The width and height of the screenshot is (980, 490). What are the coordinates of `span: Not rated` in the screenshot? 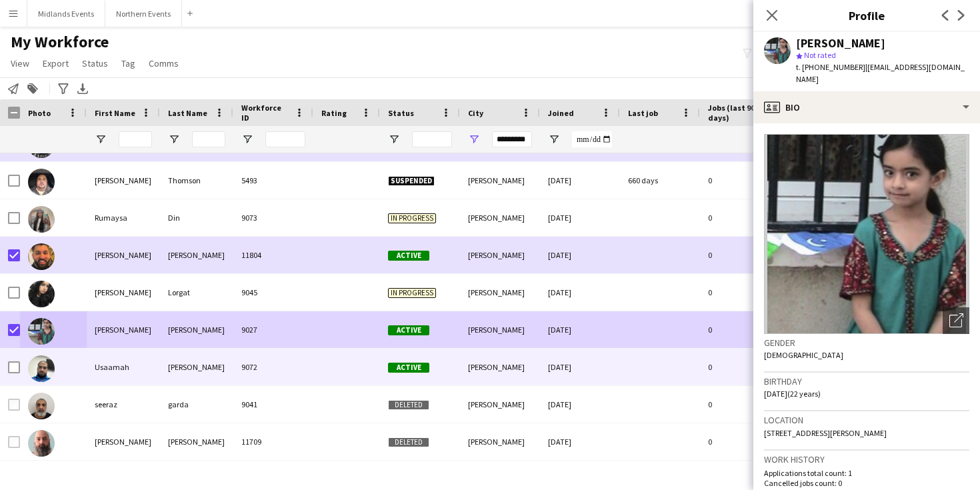 It's located at (820, 55).